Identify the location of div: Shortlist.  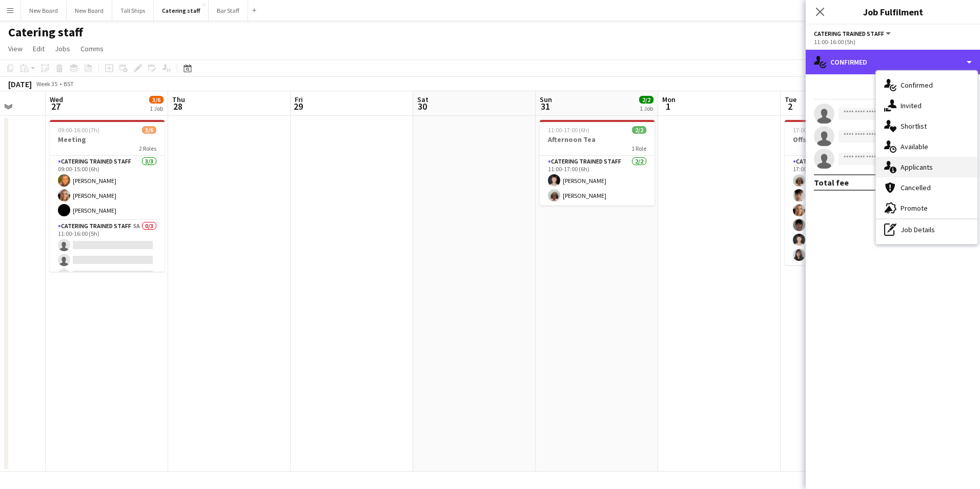
(927, 126).